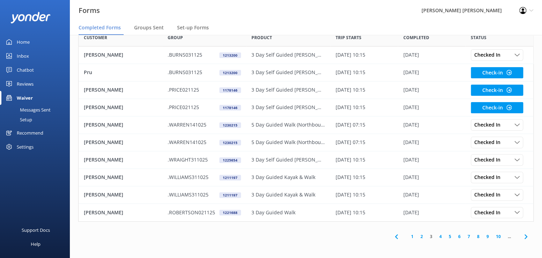  Describe the element at coordinates (100, 28) in the screenshot. I see `span: Completed Forms` at that location.